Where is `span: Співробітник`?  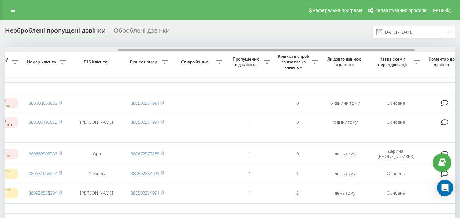
span: Співробітник is located at coordinates (196, 62).